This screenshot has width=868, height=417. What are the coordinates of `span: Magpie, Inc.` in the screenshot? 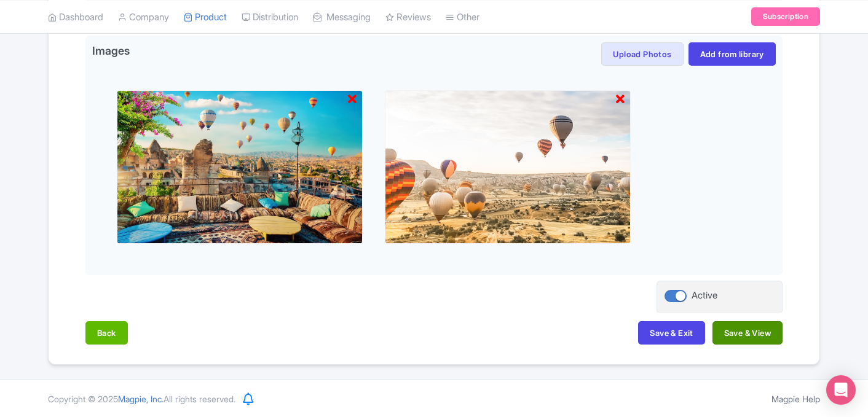 It's located at (141, 399).